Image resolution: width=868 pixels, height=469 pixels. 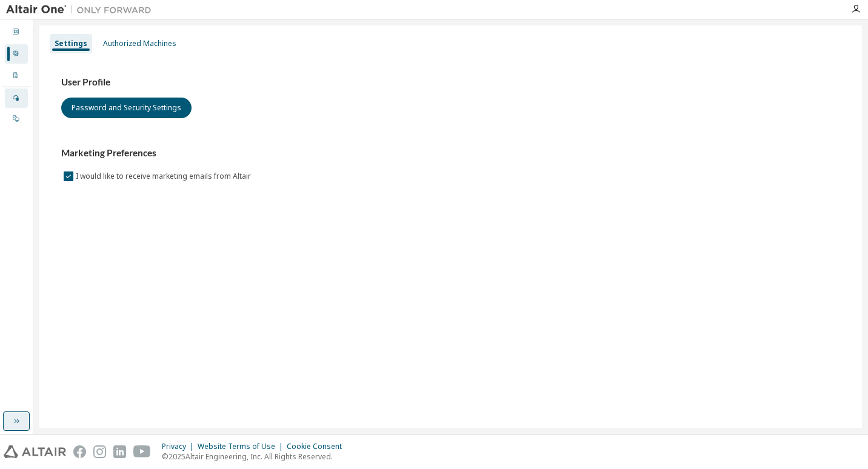 What do you see at coordinates (450, 153) in the screenshot?
I see `h3: Marketing Preferences` at bounding box center [450, 153].